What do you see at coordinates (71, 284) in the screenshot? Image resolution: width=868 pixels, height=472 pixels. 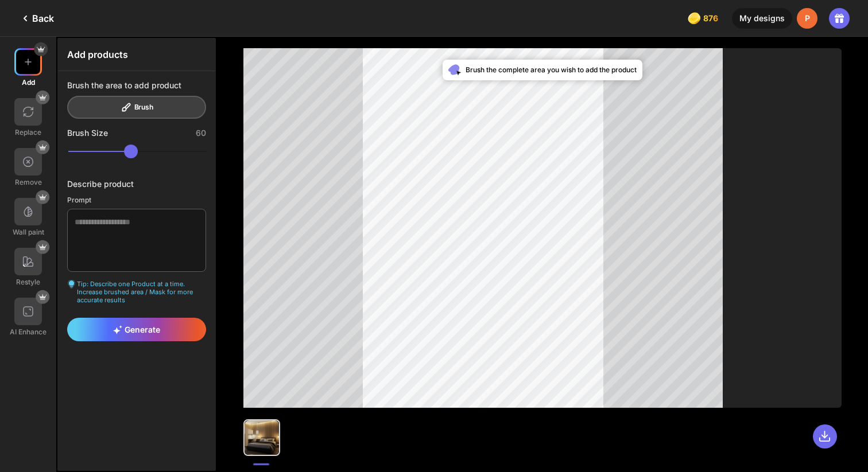 I see `img: textarea-hint-icon.svg` at bounding box center [71, 284].